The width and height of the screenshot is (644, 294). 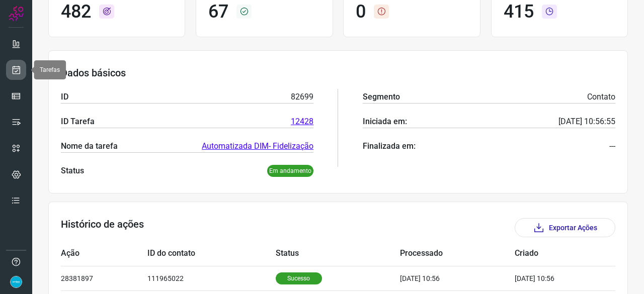 I want to click on p: Em andamento, so click(x=290, y=171).